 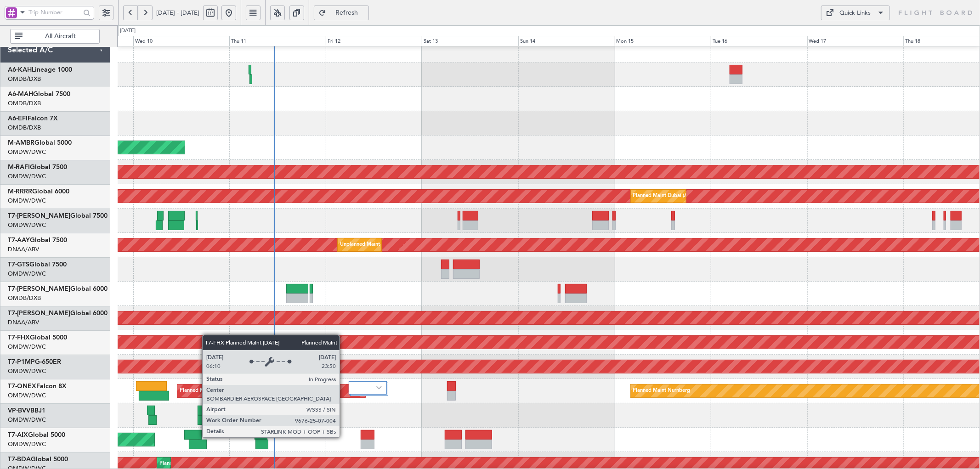 What do you see at coordinates (21, 143) in the screenshot?
I see `span: M-AMBR` at bounding box center [21, 143].